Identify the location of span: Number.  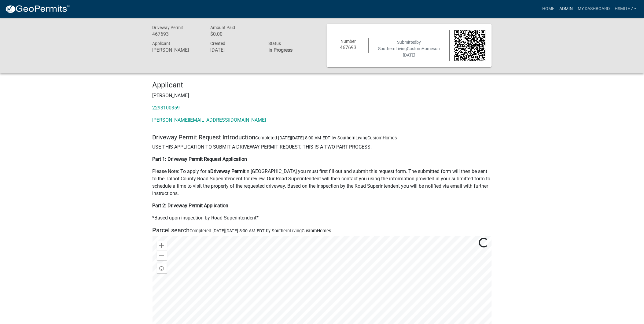
(348, 41).